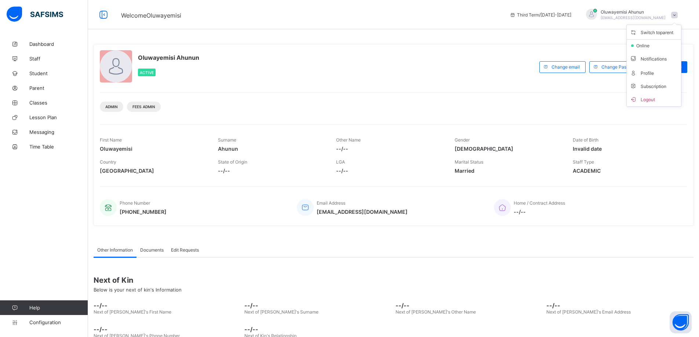 This screenshot has width=699, height=337. Describe the element at coordinates (59, 59) in the screenshot. I see `span: Staff` at that location.